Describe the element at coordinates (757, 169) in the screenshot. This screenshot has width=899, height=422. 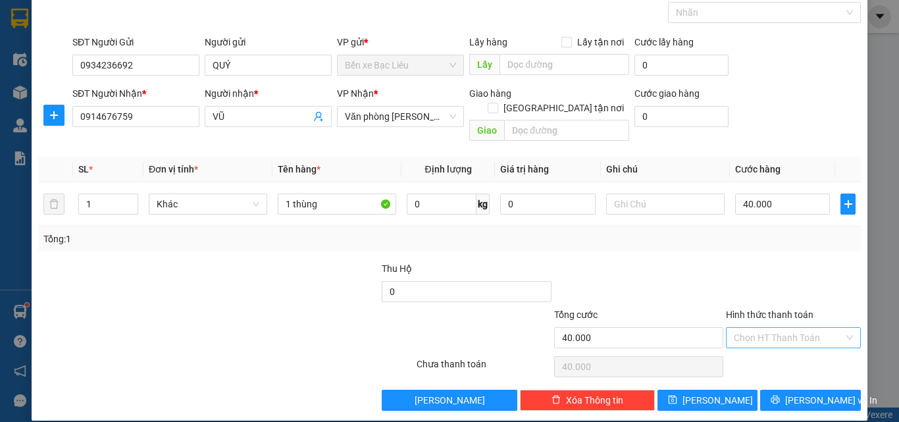
I see `span: Cước hàng` at that location.